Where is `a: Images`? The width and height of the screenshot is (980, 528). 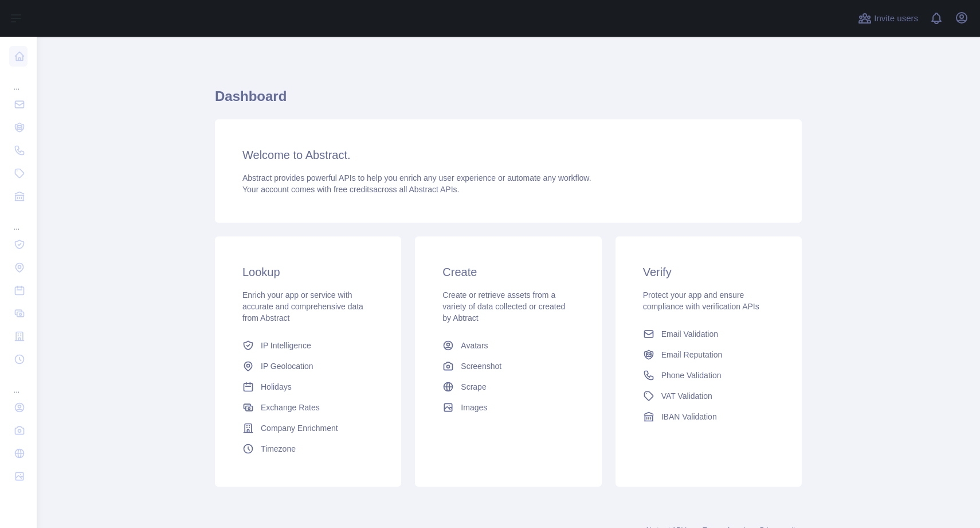
a: Images is located at coordinates (508, 407).